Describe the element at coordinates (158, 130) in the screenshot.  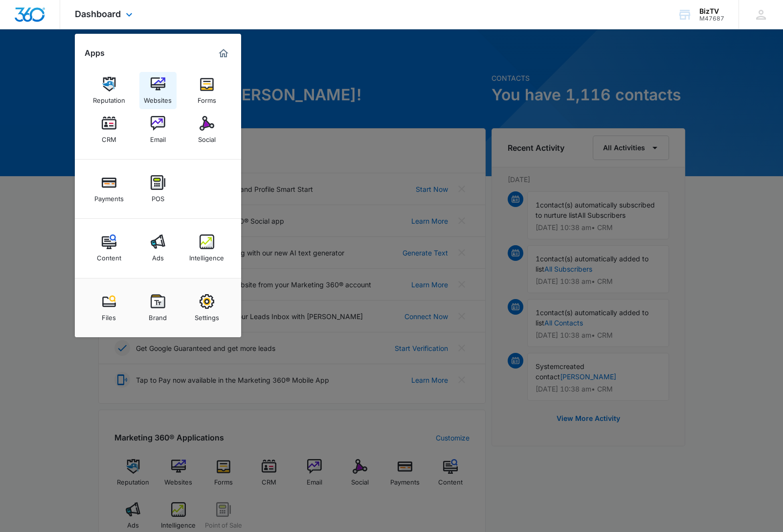
I see `a: Email` at that location.